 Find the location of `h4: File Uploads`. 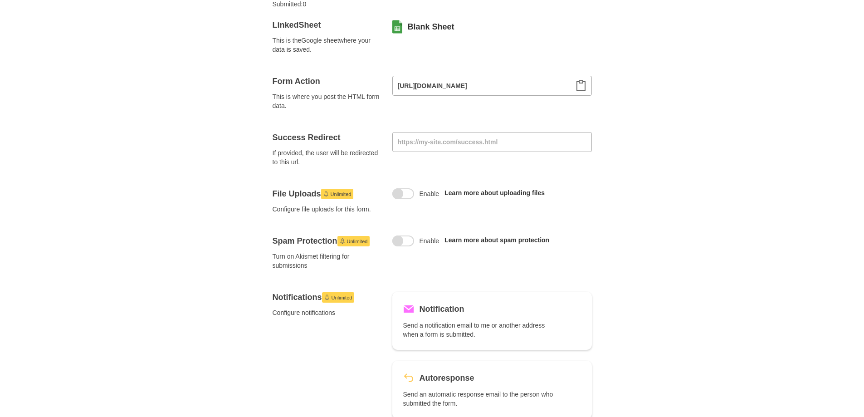

h4: File Uploads is located at coordinates (327, 194).